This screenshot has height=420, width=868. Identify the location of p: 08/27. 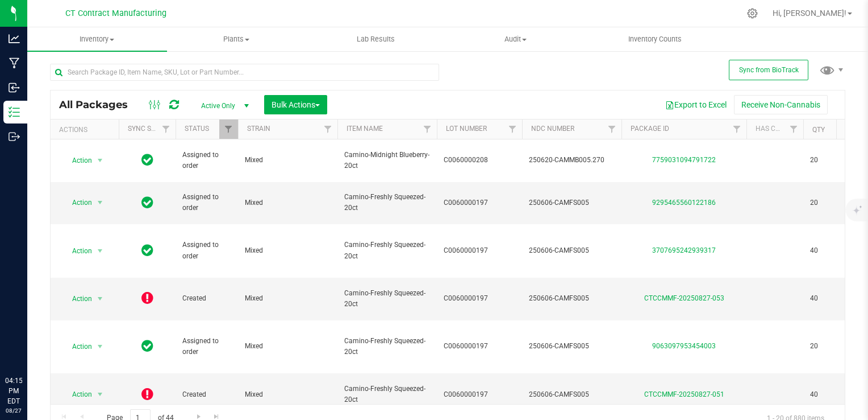
(14, 410).